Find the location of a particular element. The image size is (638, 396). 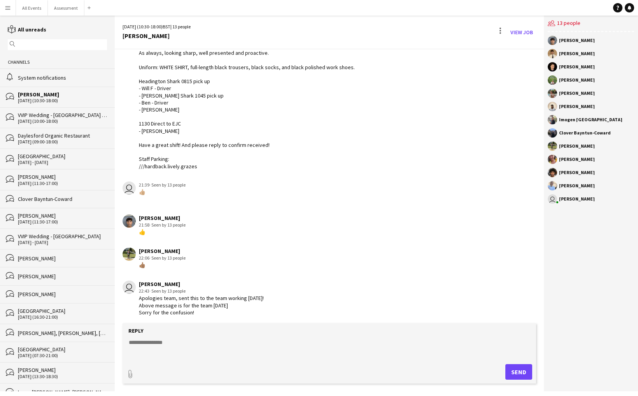

div: Daylesford Organic Restaurant is located at coordinates (62, 136).